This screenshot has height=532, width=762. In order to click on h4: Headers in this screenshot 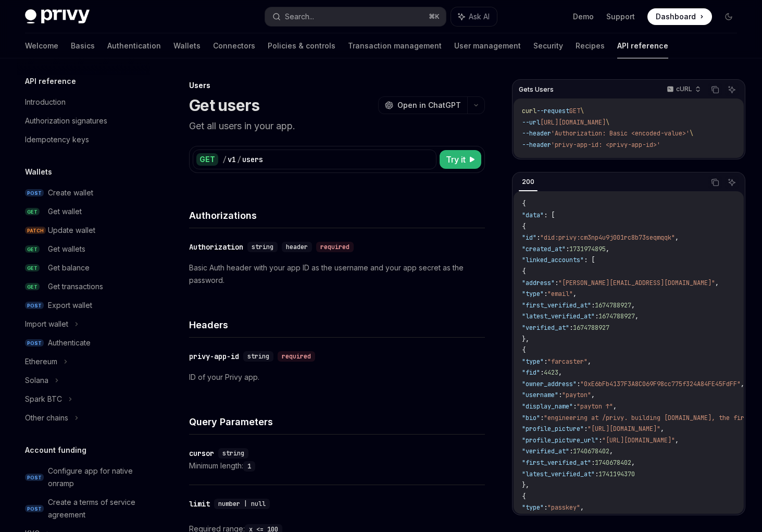, I will do `click(337, 324)`.